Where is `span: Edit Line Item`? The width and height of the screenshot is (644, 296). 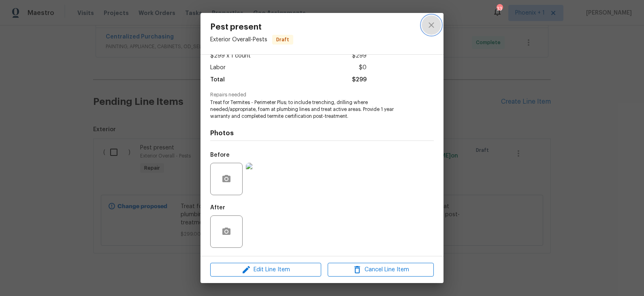 span: Edit Line Item is located at coordinates (266, 270).